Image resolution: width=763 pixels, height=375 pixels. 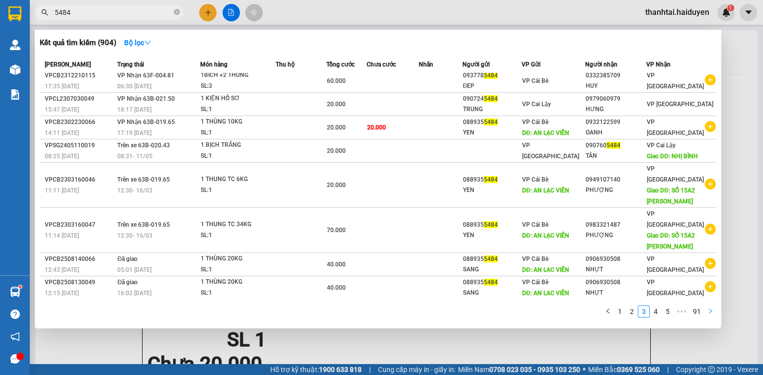 I want to click on li: Next Page, so click(x=710, y=312).